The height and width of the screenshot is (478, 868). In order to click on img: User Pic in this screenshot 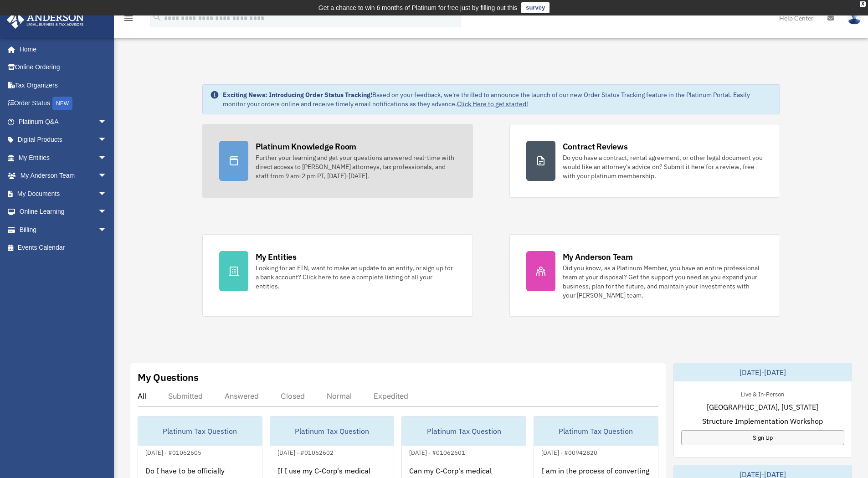, I will do `click(855, 18)`.